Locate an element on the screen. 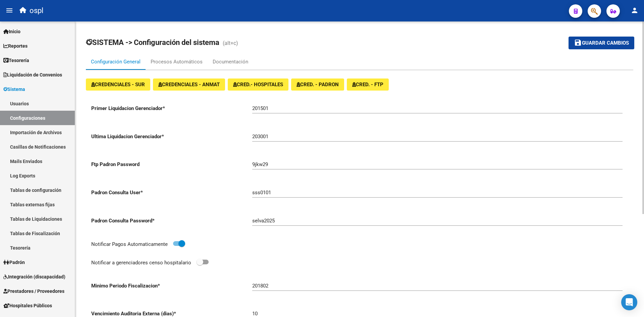 The image size is (644, 317). span: Sistema is located at coordinates (14, 90).